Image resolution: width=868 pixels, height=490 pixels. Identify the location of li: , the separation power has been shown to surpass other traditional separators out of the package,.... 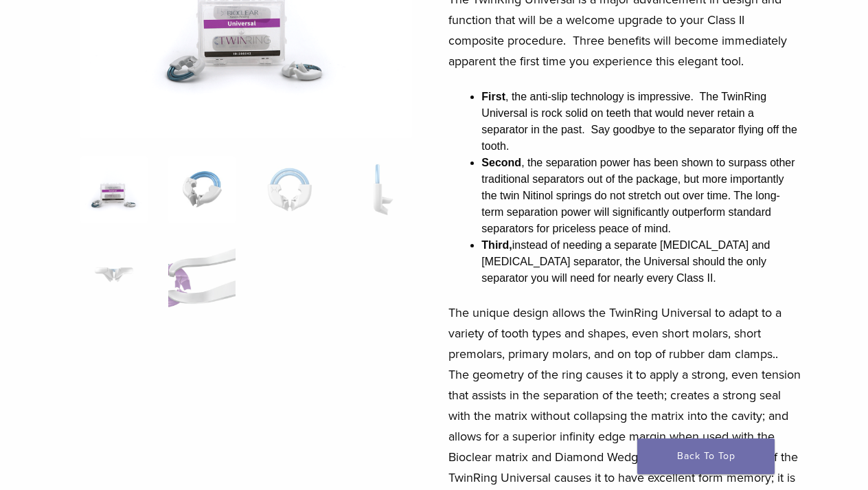
(641, 195).